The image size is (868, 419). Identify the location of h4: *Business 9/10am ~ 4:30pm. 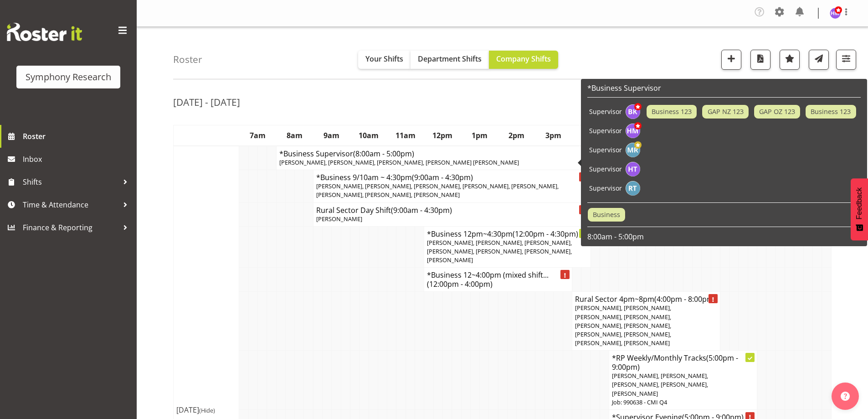
(452, 178).